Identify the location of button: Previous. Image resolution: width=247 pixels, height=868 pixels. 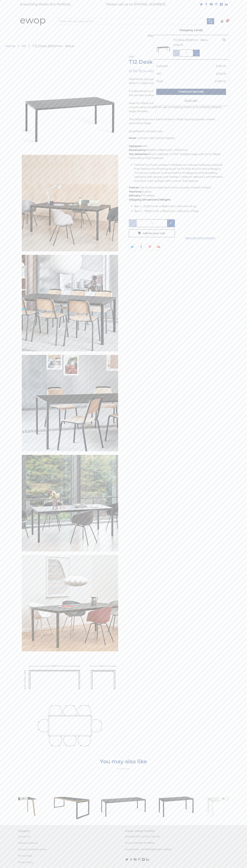
(24, 798).